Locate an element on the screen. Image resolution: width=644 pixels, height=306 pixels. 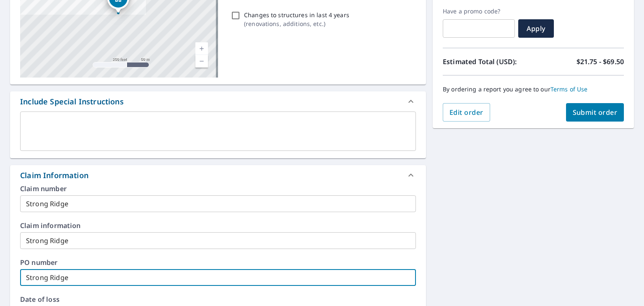
a: Current Level 17, Zoom In is located at coordinates (202, 49).